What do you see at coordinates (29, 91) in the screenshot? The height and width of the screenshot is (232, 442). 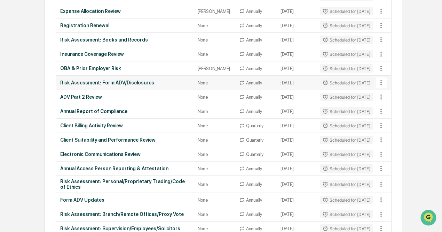 I see `span: Preclearance` at bounding box center [29, 91].